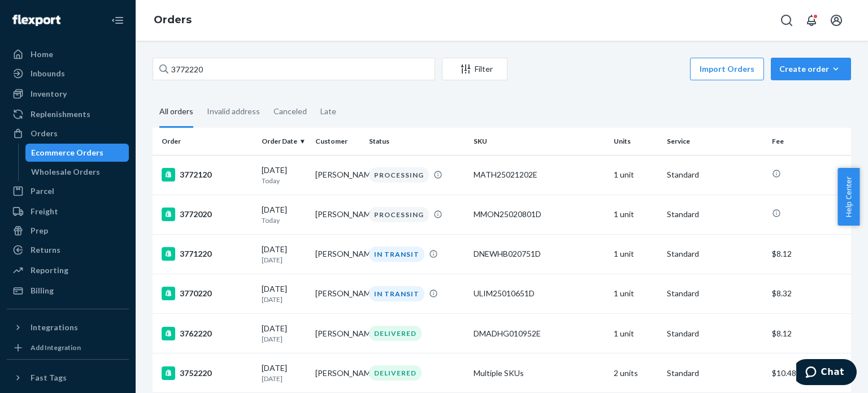 The width and height of the screenshot is (868, 393). Describe the element at coordinates (809, 293) in the screenshot. I see `td: $8.32` at that location.